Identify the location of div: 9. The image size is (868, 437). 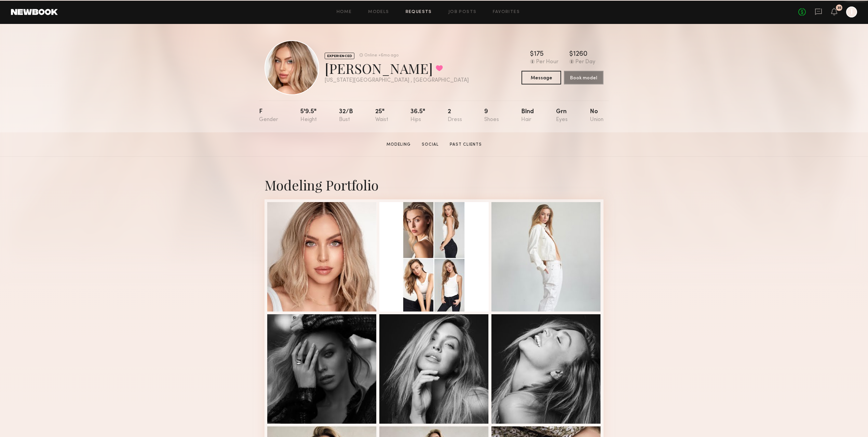
(491, 115).